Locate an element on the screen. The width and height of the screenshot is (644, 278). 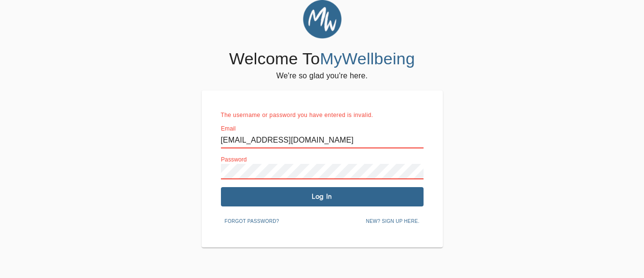
a: Forgot password? is located at coordinates (252, 220).